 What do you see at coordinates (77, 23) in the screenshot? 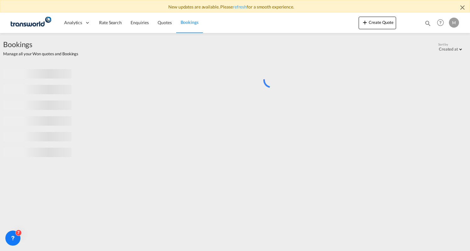
I see `div: Analytics` at bounding box center [77, 23].